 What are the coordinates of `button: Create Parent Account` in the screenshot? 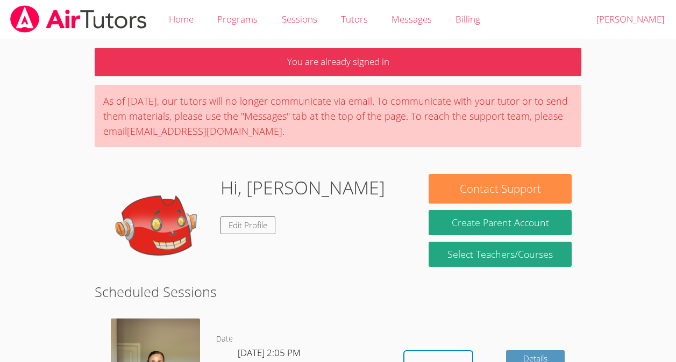 It's located at (499, 223).